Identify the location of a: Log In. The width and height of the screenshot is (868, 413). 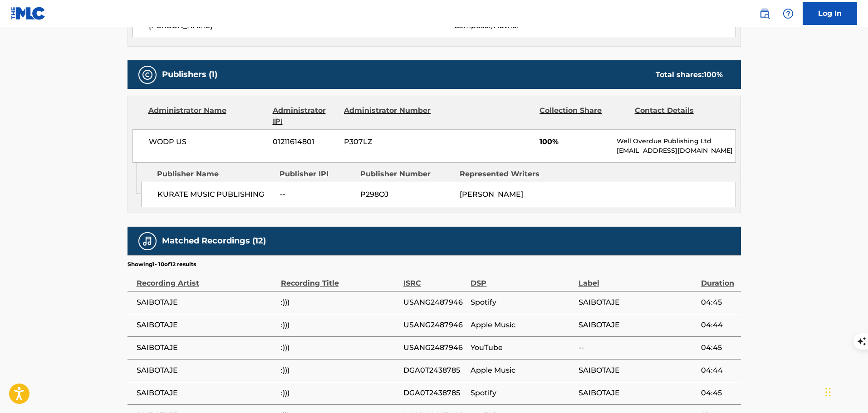
(830, 14).